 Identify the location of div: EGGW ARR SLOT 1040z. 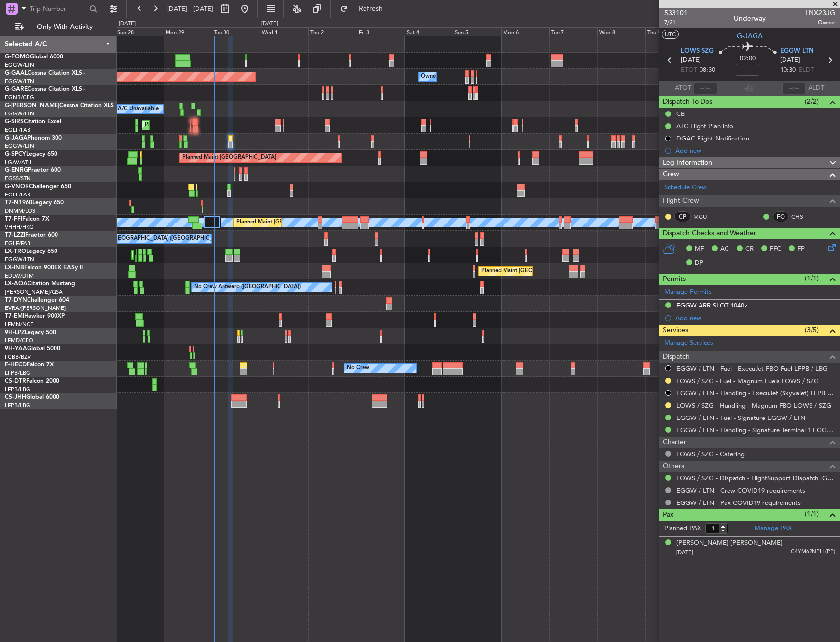
(712, 305).